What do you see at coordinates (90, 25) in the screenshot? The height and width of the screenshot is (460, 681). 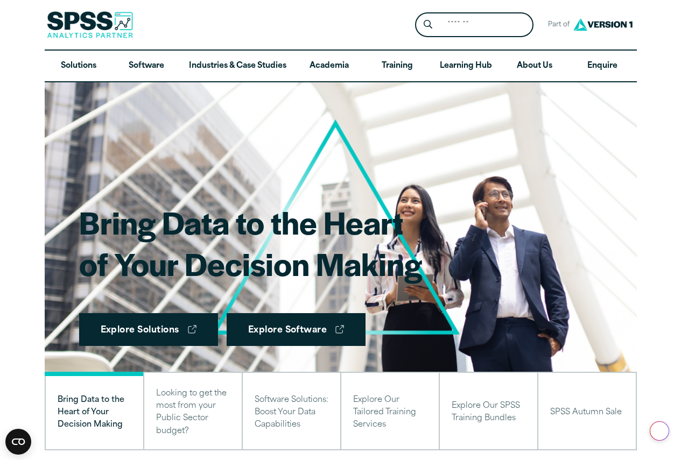 I see `img: SPSS Analytics Partner` at bounding box center [90, 25].